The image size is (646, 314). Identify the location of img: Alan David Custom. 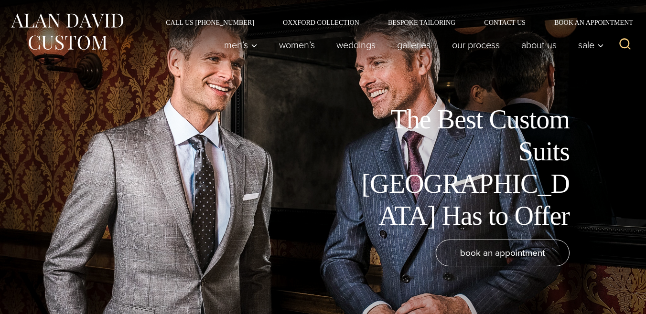
(67, 32).